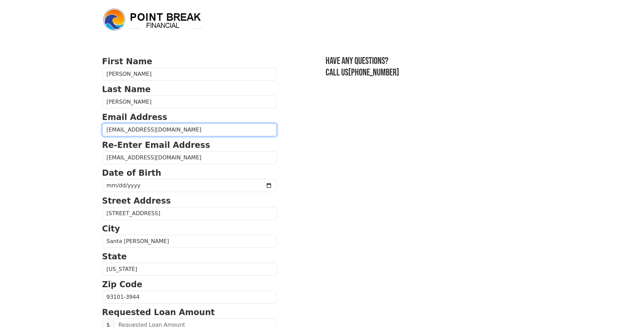  What do you see at coordinates (189, 74) in the screenshot?
I see `input: First Name` at bounding box center [189, 74].